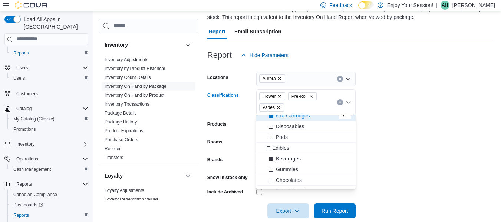 Image resolution: width=501 pixels, height=222 pixels. What do you see at coordinates (31, 5) in the screenshot?
I see `img: Cova` at bounding box center [31, 5].